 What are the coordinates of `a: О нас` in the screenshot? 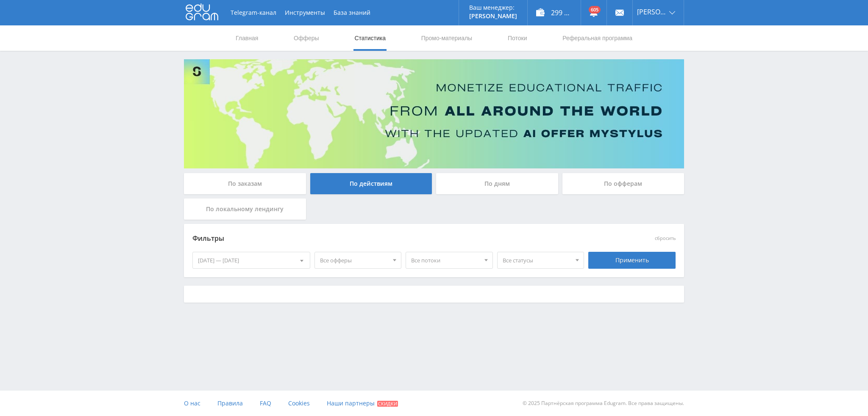 It's located at (192, 403).